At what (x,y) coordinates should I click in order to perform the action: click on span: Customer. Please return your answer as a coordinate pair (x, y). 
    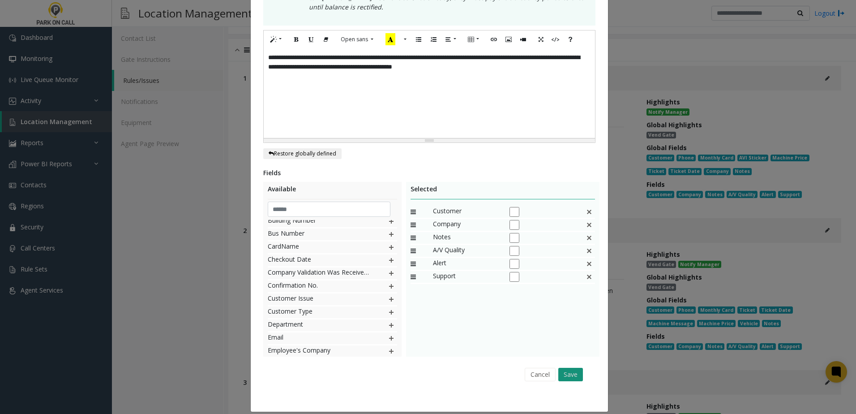
    Looking at the image, I should click on (466, 212).